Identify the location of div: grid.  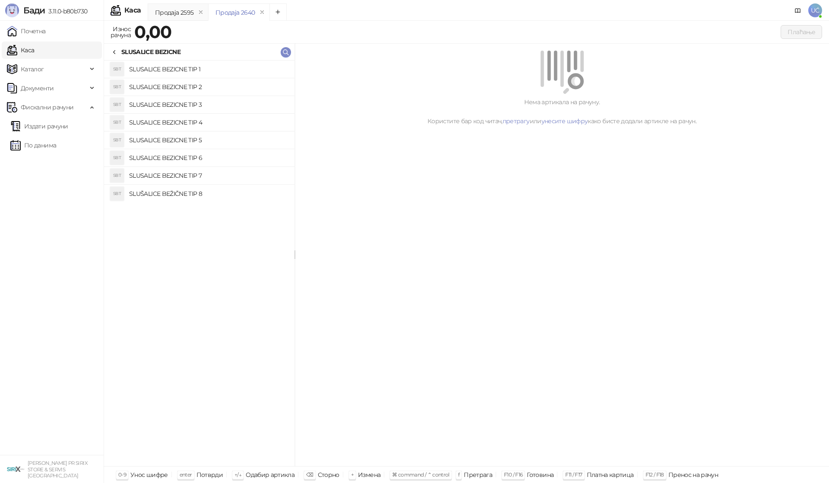
(199, 263).